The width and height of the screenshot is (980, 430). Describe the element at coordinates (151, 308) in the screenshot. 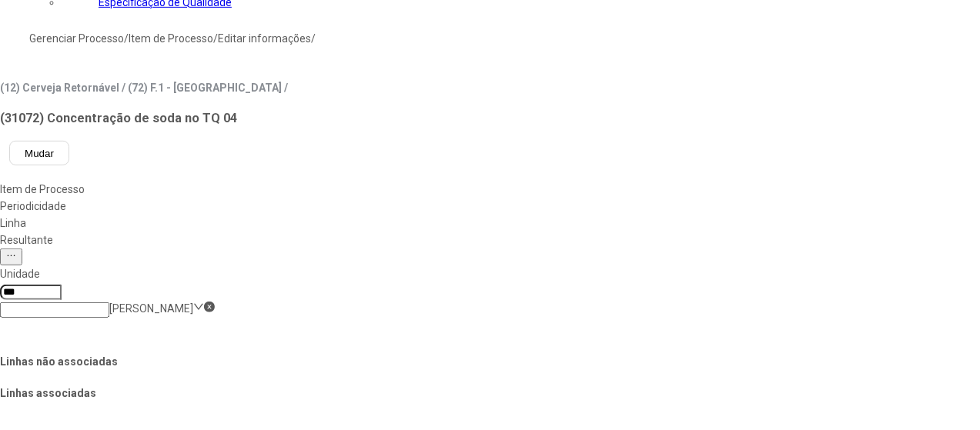

I see `nz-select-item: C. Zarate` at that location.